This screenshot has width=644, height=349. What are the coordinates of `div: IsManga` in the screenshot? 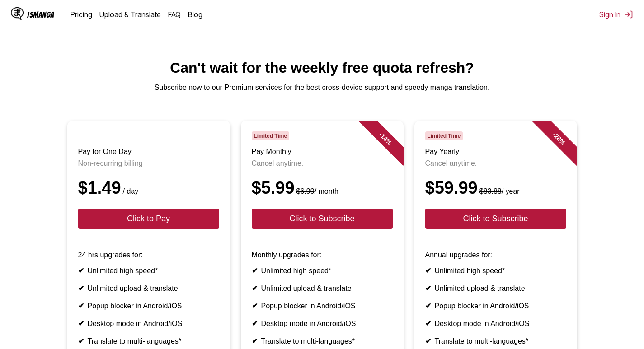 It's located at (41, 15).